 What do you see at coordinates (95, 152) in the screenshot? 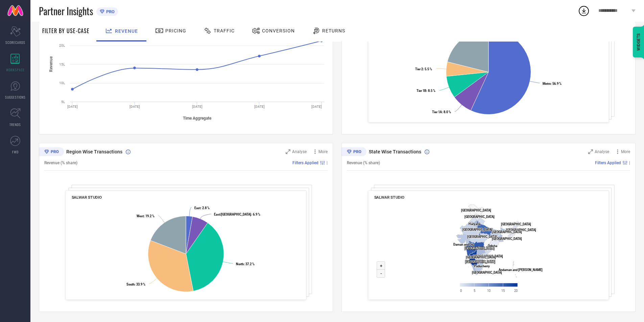
I see `span: Region Wise Transactions` at bounding box center [95, 152].